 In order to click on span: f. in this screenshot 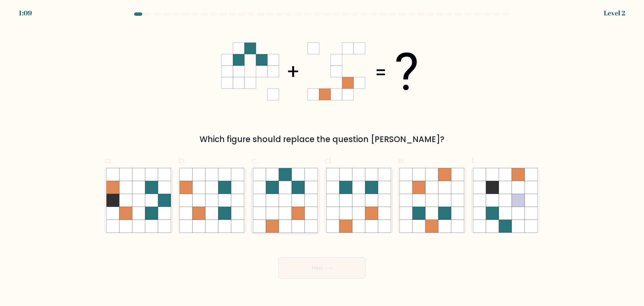, I will do `click(474, 160)`.